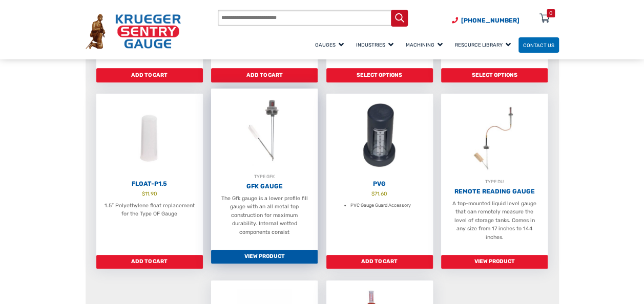 The width and height of the screenshot is (644, 304). What do you see at coordinates (379, 184) in the screenshot?
I see `h2: PVG` at bounding box center [379, 184].